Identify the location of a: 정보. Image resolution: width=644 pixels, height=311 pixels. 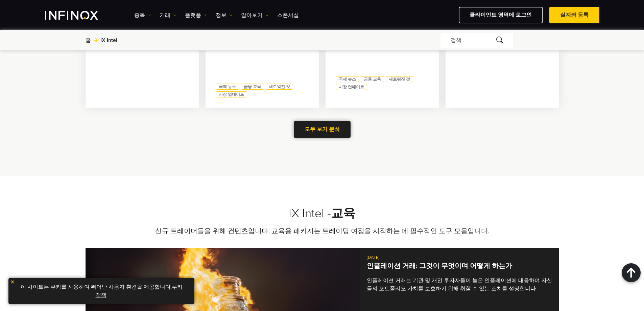
(224, 15).